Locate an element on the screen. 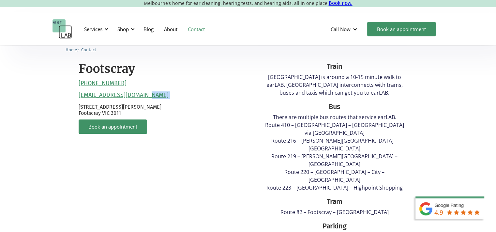  div: Parking is located at coordinates (334, 226).